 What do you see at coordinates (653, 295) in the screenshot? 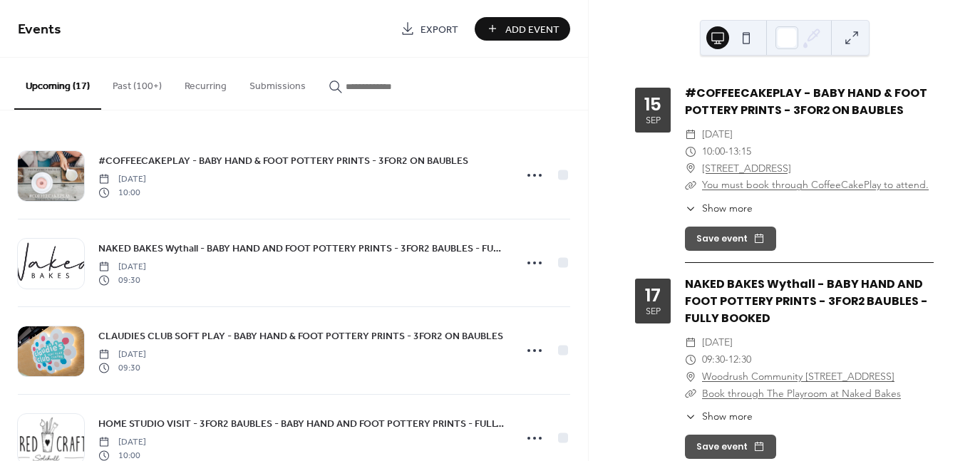
I see `div: 17` at bounding box center [653, 295].